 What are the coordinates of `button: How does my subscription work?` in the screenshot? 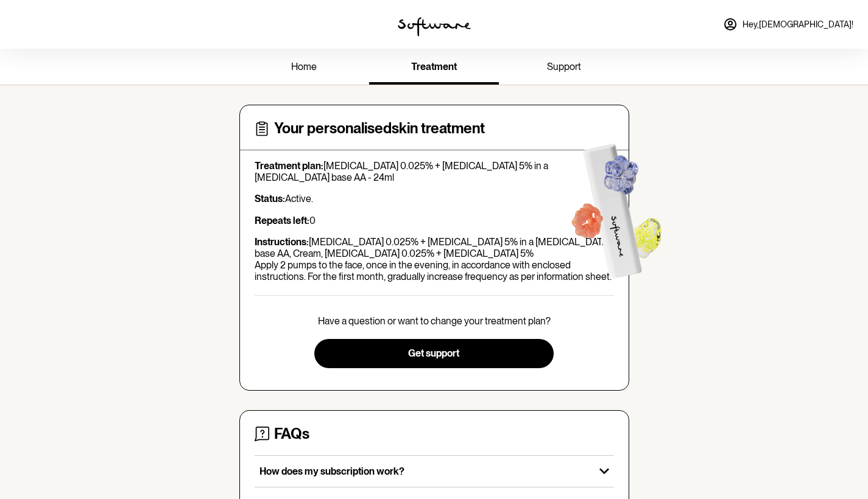 It's located at (434, 471).